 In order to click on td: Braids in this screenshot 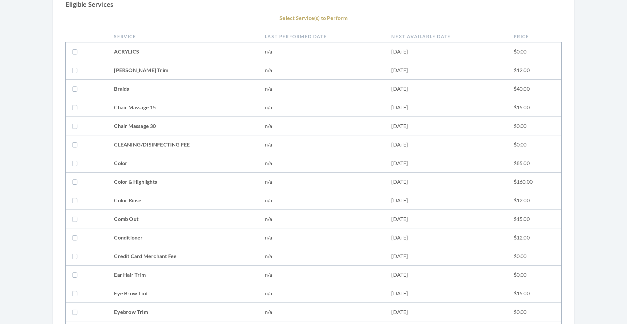, I will do `click(183, 89)`.